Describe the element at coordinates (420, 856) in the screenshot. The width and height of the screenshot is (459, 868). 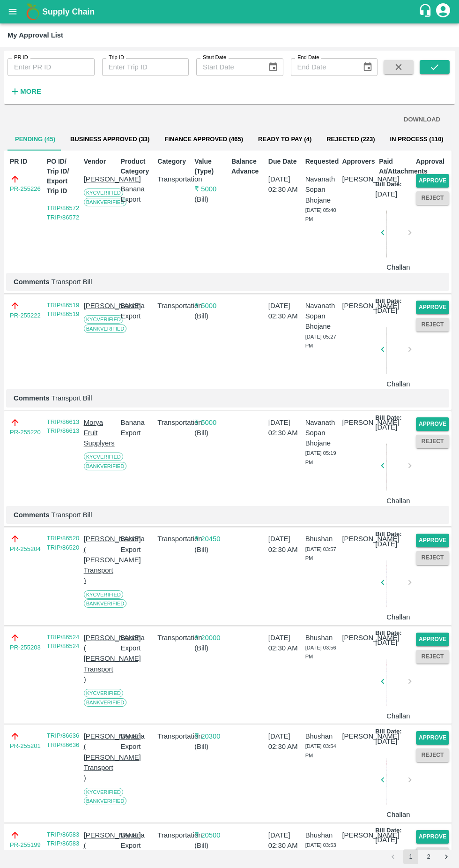
I see `nav: pagination navigation` at that location.